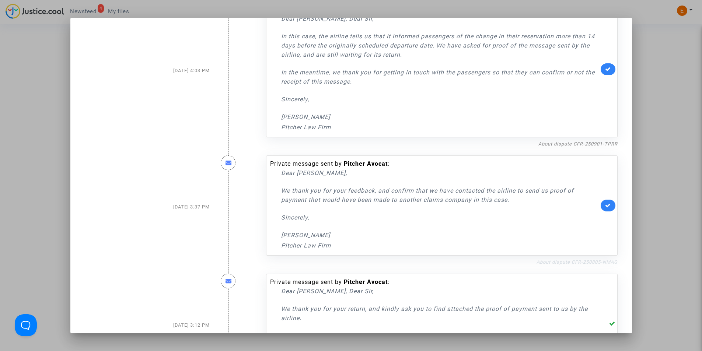  What do you see at coordinates (578, 144) in the screenshot?
I see `a: About dispute CFR-250901-TPRR` at bounding box center [578, 144].